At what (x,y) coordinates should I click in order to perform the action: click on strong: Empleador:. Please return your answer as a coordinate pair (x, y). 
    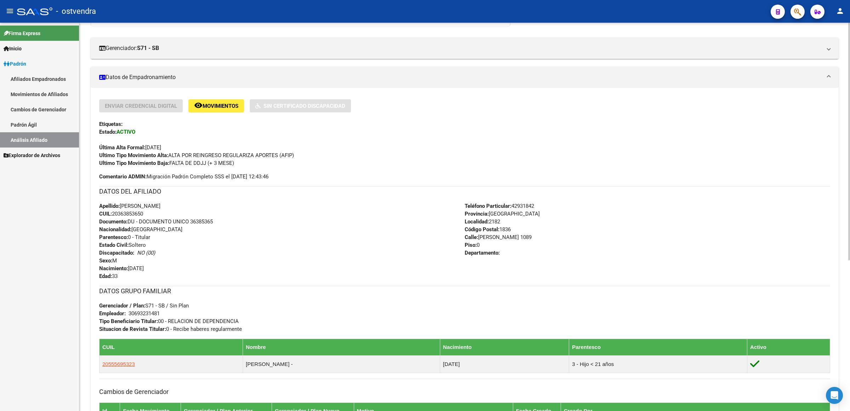
    Looking at the image, I should click on (112, 313).